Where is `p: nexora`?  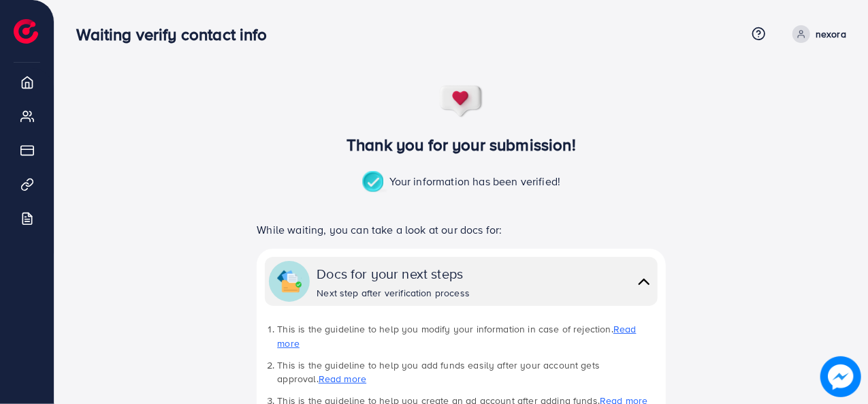 p: nexora is located at coordinates (831, 34).